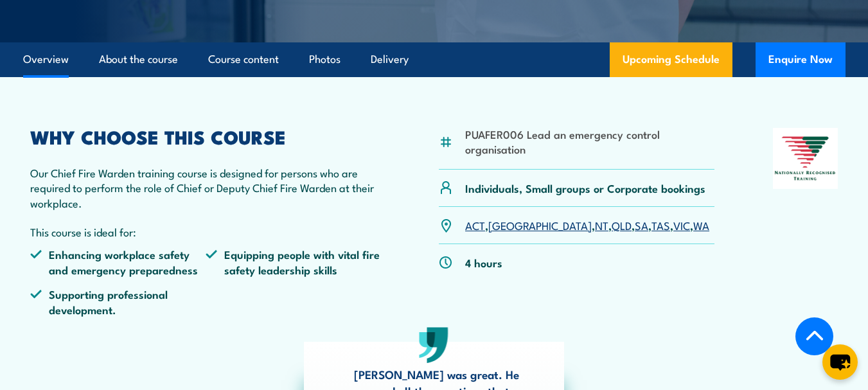 This screenshot has height=390, width=868. What do you see at coordinates (389, 59) in the screenshot?
I see `a: Delivery` at bounding box center [389, 59].